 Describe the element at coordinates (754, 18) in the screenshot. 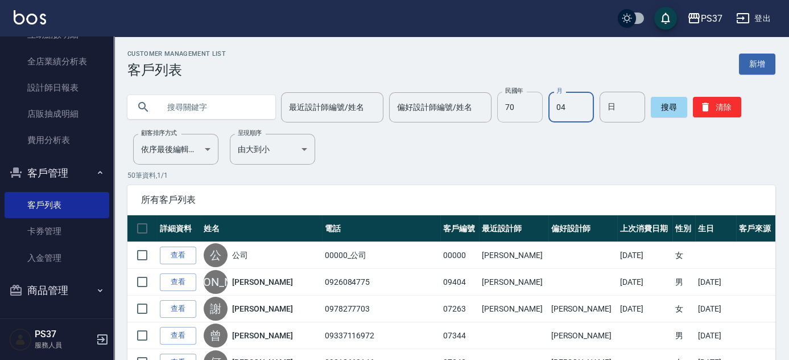

I see `button: 登出` at that location.